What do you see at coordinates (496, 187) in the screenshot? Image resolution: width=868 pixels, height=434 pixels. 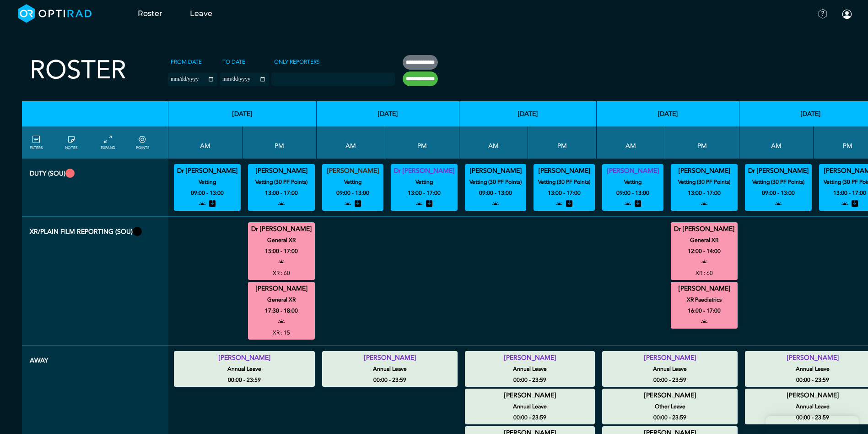 I see `div: Vetting (30 PF Points) 09:00 - 13:00` at bounding box center [496, 187].